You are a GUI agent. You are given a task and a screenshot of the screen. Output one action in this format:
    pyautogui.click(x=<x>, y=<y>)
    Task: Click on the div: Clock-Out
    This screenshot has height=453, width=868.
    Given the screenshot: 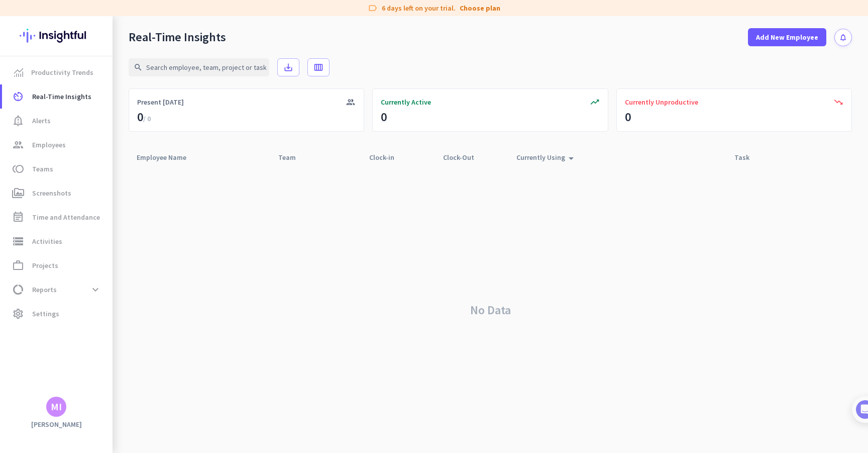 What is the action you would take?
    pyautogui.click(x=464, y=157)
    